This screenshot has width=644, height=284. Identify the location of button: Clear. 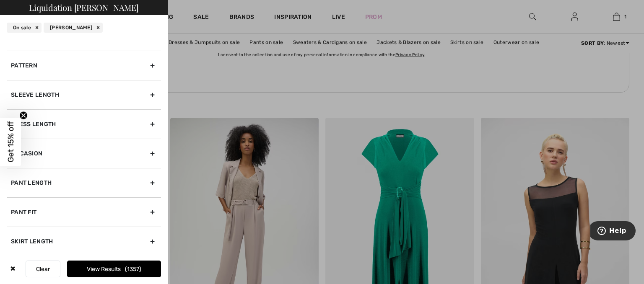
(43, 269).